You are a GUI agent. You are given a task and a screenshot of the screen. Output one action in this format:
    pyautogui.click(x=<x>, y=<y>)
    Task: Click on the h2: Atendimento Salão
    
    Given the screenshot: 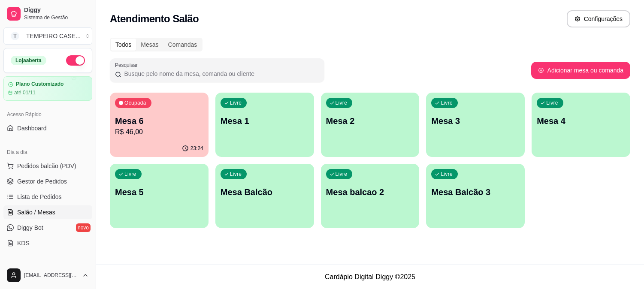 What is the action you would take?
    pyautogui.click(x=154, y=19)
    